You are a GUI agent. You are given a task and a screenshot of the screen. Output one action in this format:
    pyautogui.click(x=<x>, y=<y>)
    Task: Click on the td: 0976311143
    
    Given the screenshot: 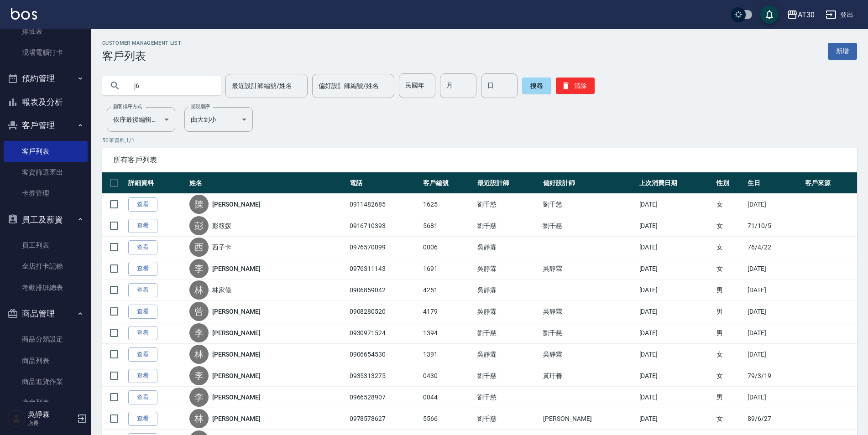 What is the action you would take?
    pyautogui.click(x=384, y=268)
    